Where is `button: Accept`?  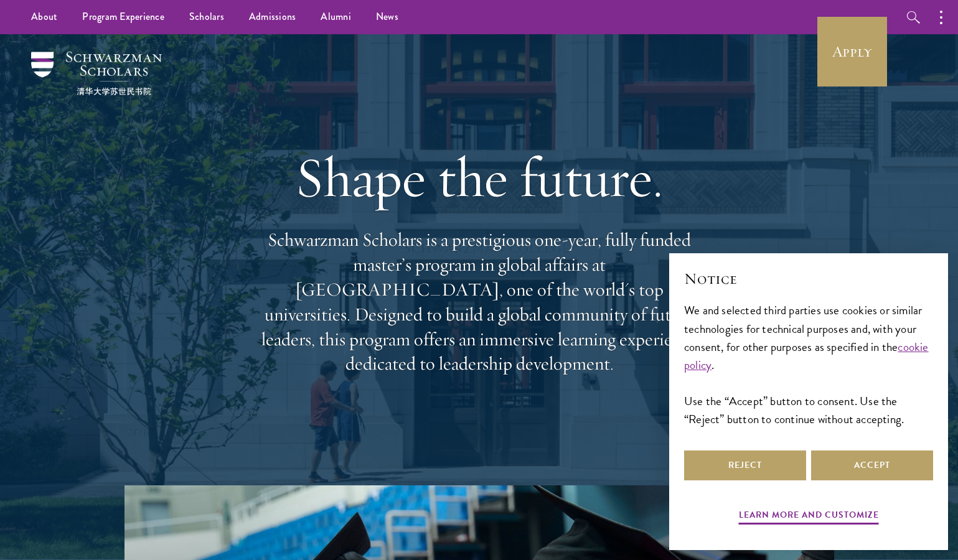 button: Accept is located at coordinates (872, 465).